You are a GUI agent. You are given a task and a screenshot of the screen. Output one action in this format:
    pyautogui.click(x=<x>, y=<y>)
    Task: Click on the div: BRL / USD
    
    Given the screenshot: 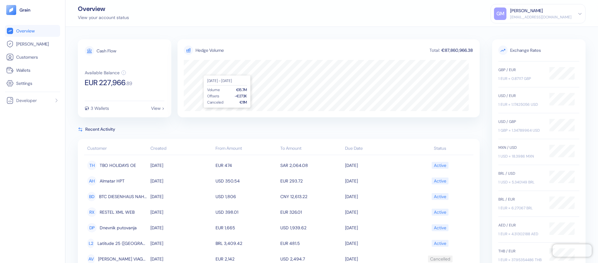 What is the action you would take?
    pyautogui.click(x=521, y=173)
    